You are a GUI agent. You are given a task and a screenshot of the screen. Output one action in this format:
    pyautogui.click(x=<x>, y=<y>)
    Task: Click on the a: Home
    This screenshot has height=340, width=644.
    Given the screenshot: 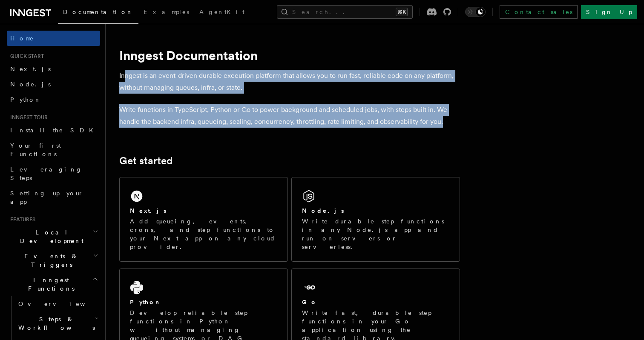 What is the action you would take?
    pyautogui.click(x=53, y=38)
    